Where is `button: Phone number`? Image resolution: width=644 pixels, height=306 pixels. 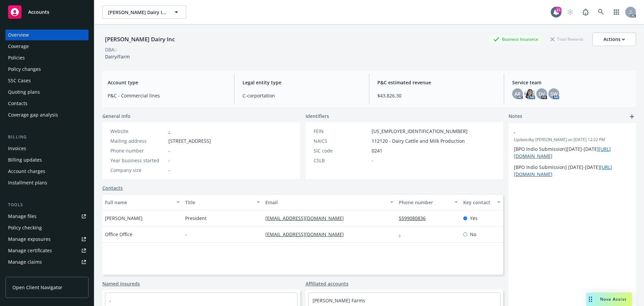 button: Phone number is located at coordinates (428, 202).